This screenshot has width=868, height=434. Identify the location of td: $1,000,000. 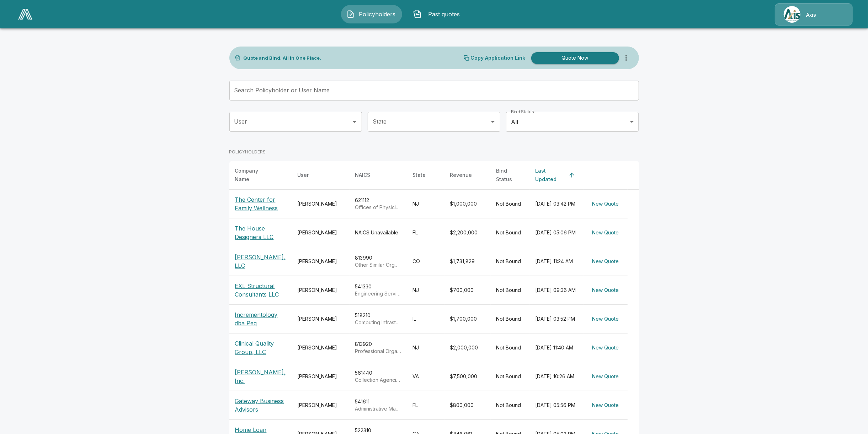
(467, 204).